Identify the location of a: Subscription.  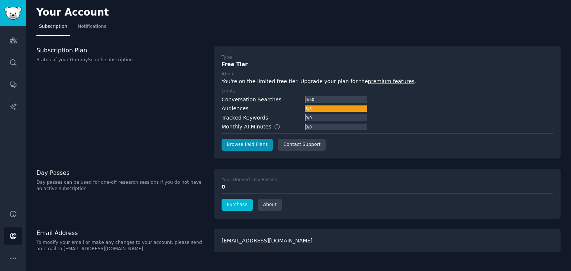
(53, 28).